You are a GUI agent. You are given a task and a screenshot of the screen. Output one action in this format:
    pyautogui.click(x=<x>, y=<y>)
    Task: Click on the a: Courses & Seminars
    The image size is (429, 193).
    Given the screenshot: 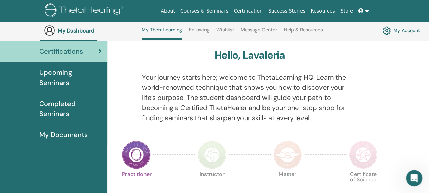 What is the action you would take?
    pyautogui.click(x=204, y=11)
    